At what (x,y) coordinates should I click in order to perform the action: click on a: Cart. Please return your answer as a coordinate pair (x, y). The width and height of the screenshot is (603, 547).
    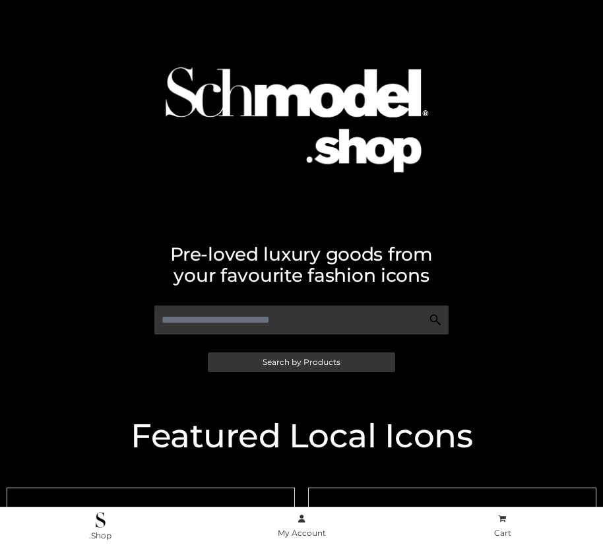
    Looking at the image, I should click on (502, 526).